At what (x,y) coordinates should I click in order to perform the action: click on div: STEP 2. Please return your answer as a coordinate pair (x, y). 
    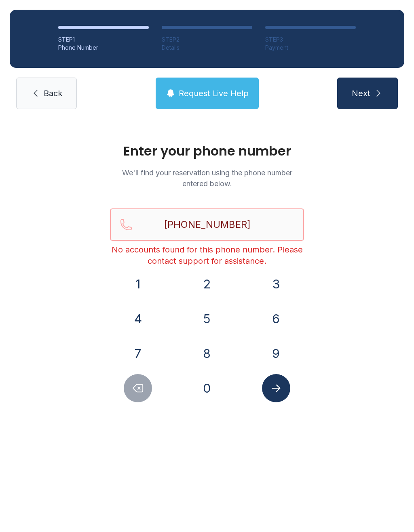
    Looking at the image, I should click on (207, 40).